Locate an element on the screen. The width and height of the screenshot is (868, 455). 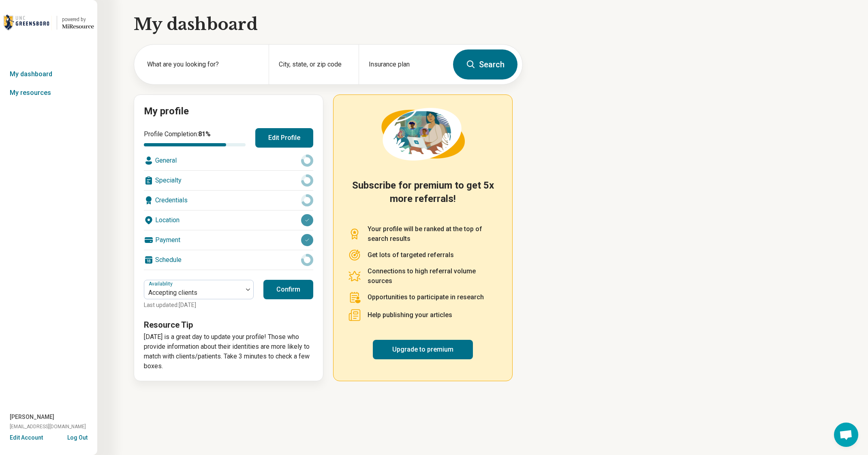
p: Help publishing your articles is located at coordinates (410, 315).